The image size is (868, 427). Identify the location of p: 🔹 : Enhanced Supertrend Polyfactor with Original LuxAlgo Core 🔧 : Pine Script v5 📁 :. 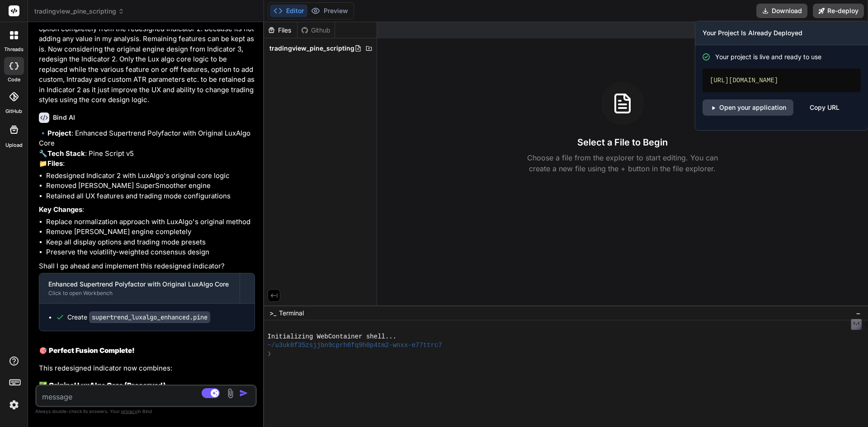
(147, 149).